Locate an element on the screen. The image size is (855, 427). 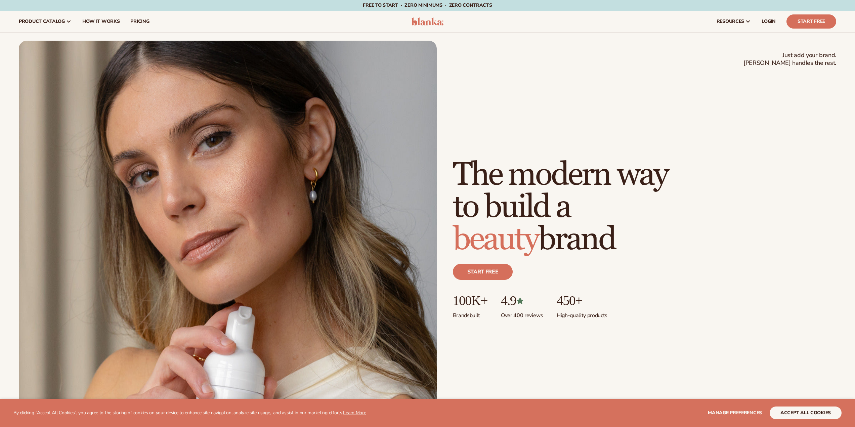
p: 100K+ is located at coordinates (470, 301).